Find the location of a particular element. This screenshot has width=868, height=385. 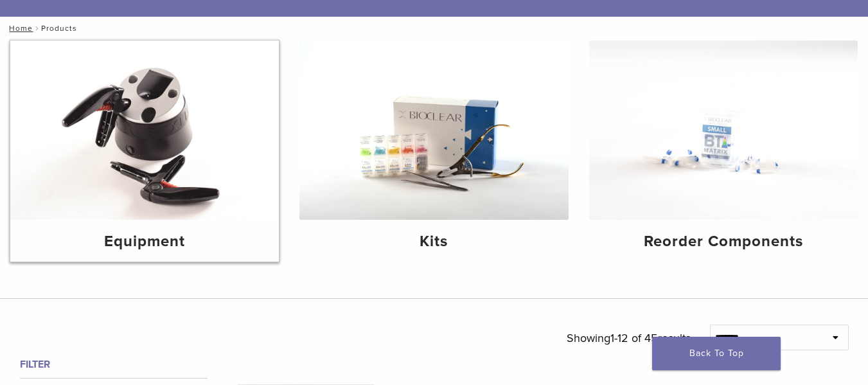

img: Kits is located at coordinates (434, 130).